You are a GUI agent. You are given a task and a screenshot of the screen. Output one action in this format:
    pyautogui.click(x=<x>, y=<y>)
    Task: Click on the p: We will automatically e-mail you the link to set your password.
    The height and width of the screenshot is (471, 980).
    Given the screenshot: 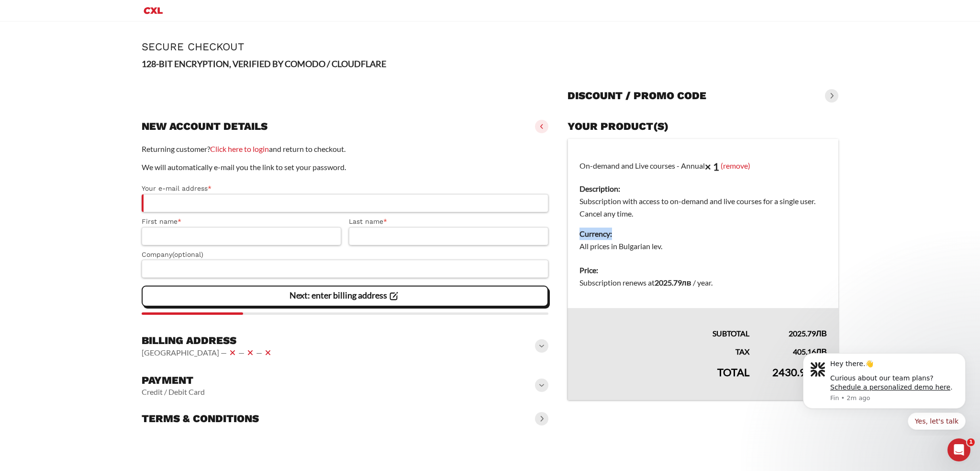 What is the action you would take?
    pyautogui.click(x=345, y=168)
    